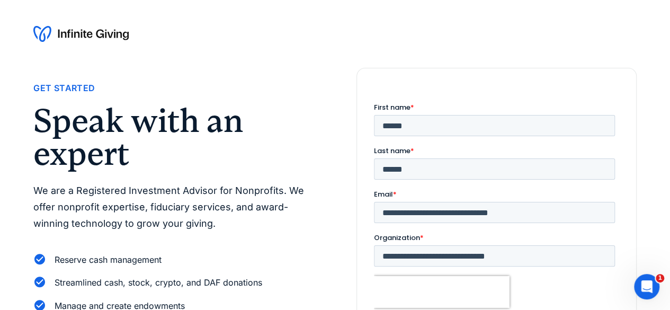  Describe the element at coordinates (173, 207) in the screenshot. I see `p: We are a Registered Investment Advisor for Nonprofits. We offer nonprofit expertise, fiduciary se...` at that location.